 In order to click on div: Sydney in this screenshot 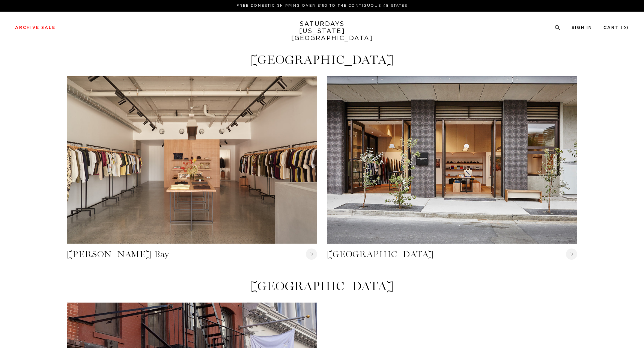, I will do `click(452, 159)`.